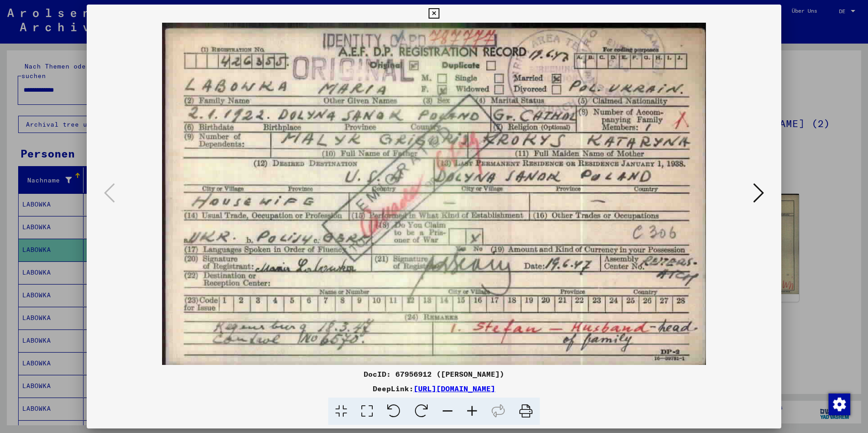 This screenshot has width=868, height=433. Describe the element at coordinates (839, 404) in the screenshot. I see `div: Zustimmung ändern` at that location.